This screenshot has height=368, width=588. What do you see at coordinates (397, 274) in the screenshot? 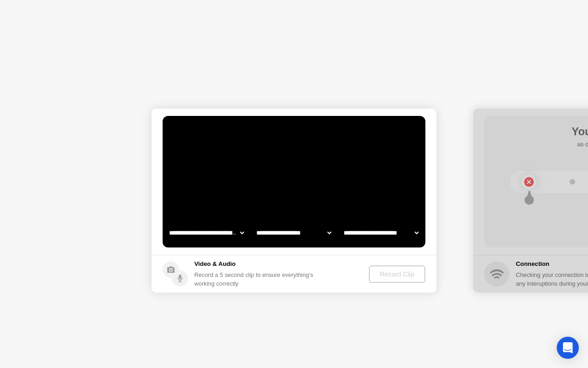
I see `button: Record Clip` at bounding box center [397, 274].